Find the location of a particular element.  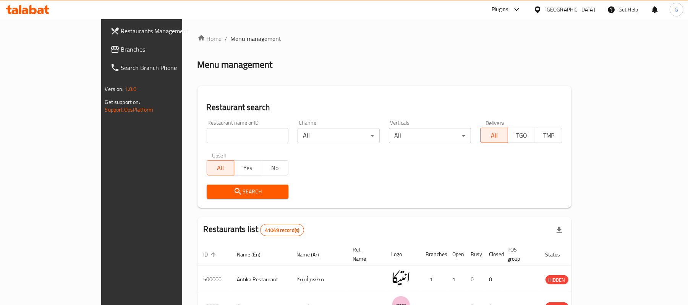

span: TGO is located at coordinates (522, 135).